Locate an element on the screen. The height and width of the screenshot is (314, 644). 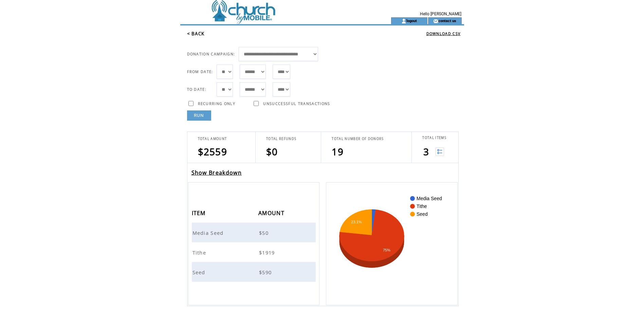
a: < BACK is located at coordinates (196, 33).